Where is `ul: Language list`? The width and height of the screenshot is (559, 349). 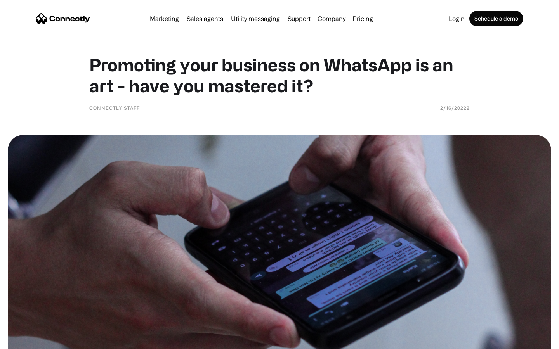
ul: Language list is located at coordinates (31, 341).